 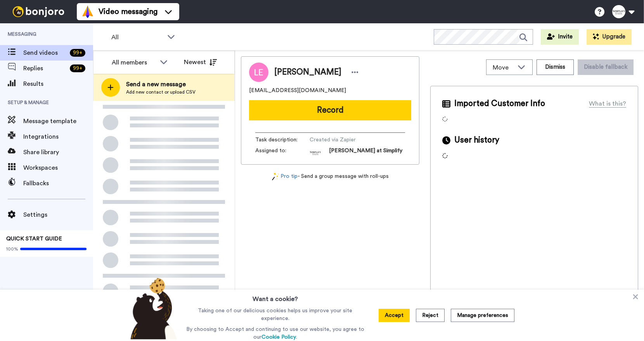 I want to click on span: Fallbacks, so click(x=58, y=183).